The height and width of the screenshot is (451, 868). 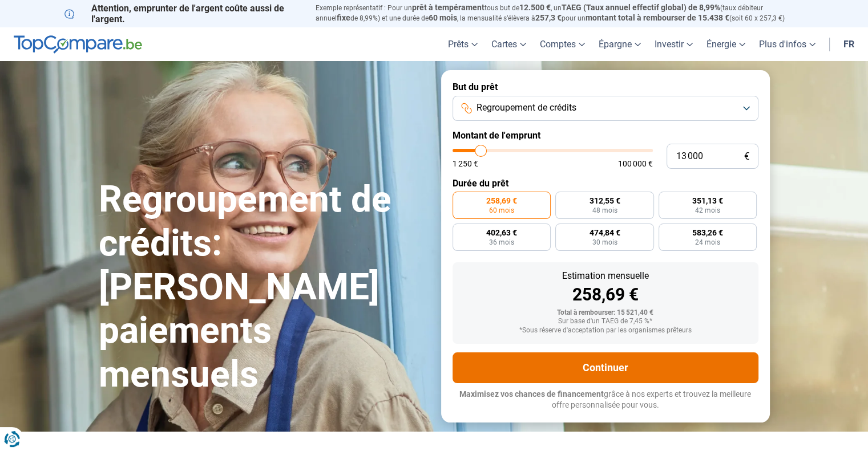 I want to click on span: 1 250 €, so click(x=465, y=163).